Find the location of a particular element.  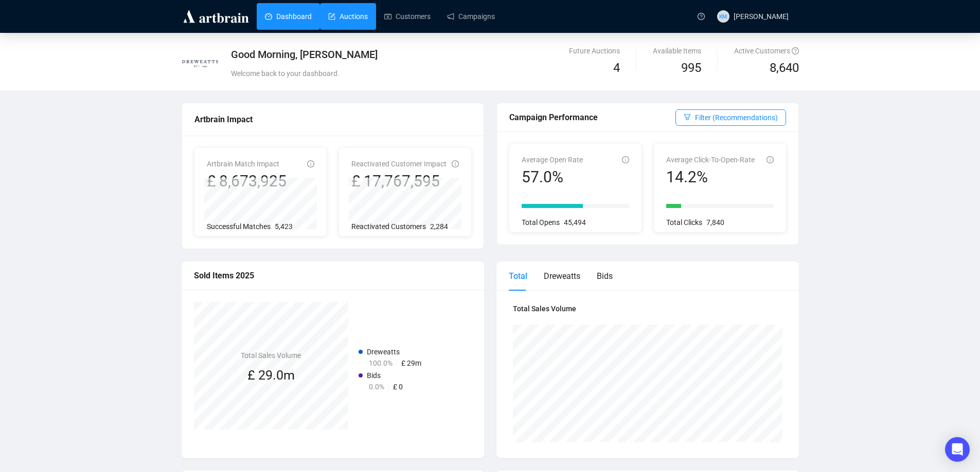

div: Available Items is located at coordinates (677, 51).